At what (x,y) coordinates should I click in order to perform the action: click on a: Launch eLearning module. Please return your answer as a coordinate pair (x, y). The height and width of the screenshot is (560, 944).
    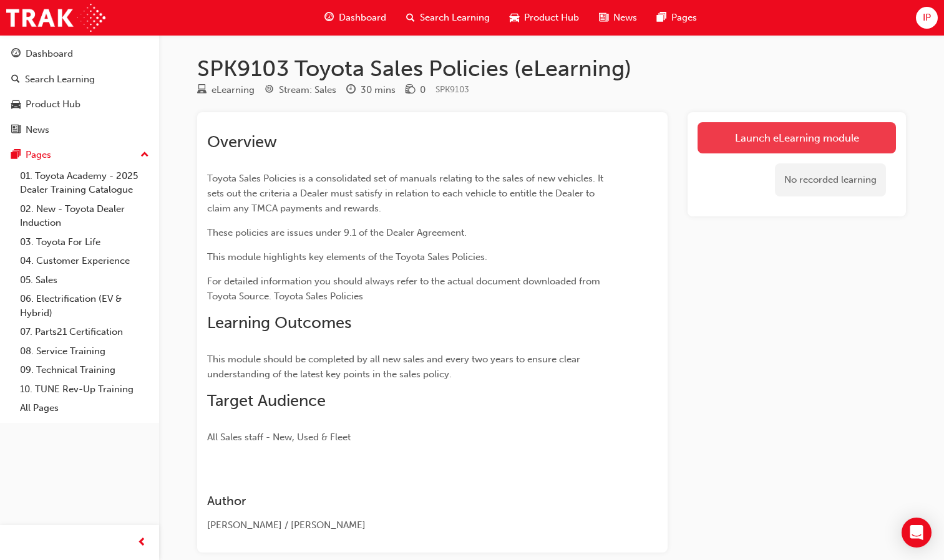
    Looking at the image, I should click on (797, 138).